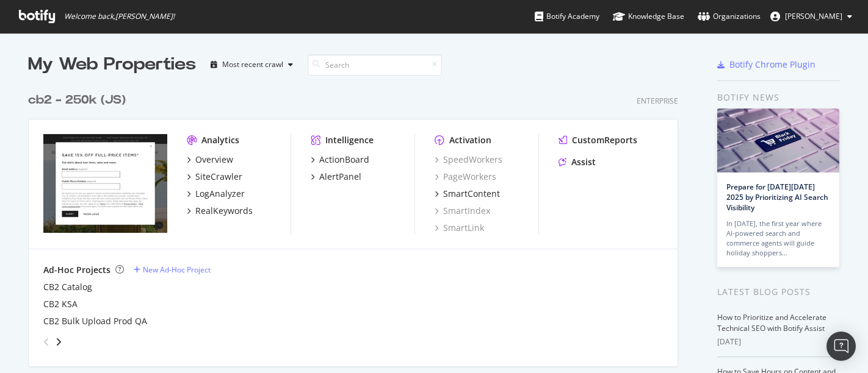 This screenshot has width=868, height=373. I want to click on a: CustomReports, so click(598, 141).